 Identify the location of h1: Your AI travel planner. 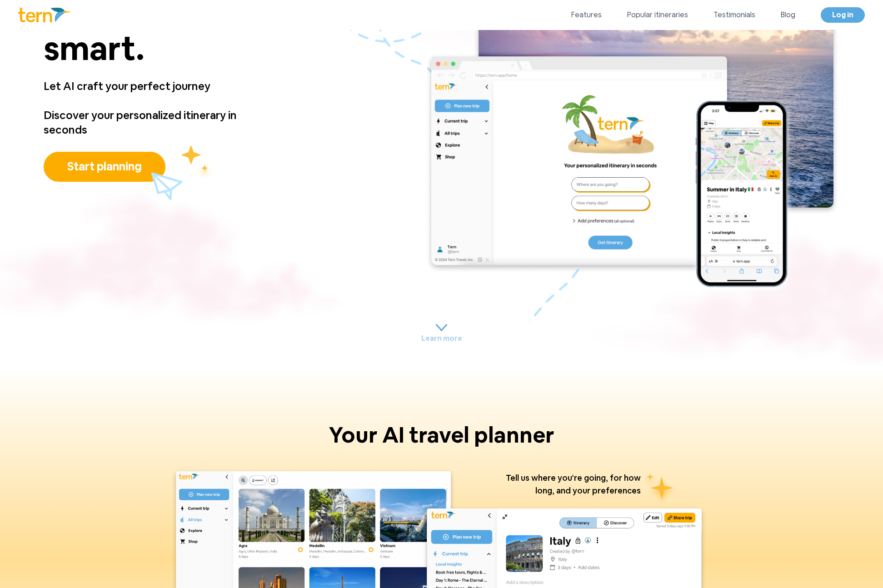
(441, 439).